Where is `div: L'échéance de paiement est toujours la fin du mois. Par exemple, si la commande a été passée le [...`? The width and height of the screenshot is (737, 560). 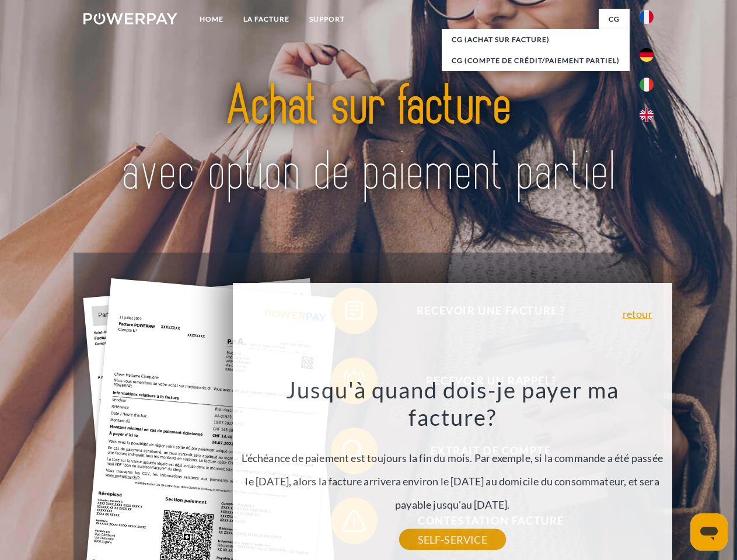 div: L'échéance de paiement est toujours la fin du mois. Par exemple, si la commande a été passée le [... is located at coordinates (452, 457).